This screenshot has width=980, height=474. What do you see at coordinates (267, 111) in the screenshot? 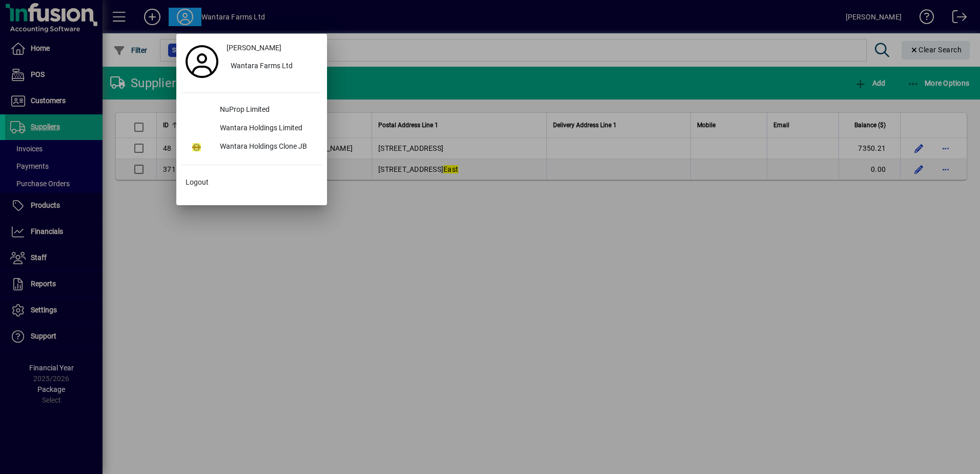
I see `div: NuProp Limited` at bounding box center [267, 111].